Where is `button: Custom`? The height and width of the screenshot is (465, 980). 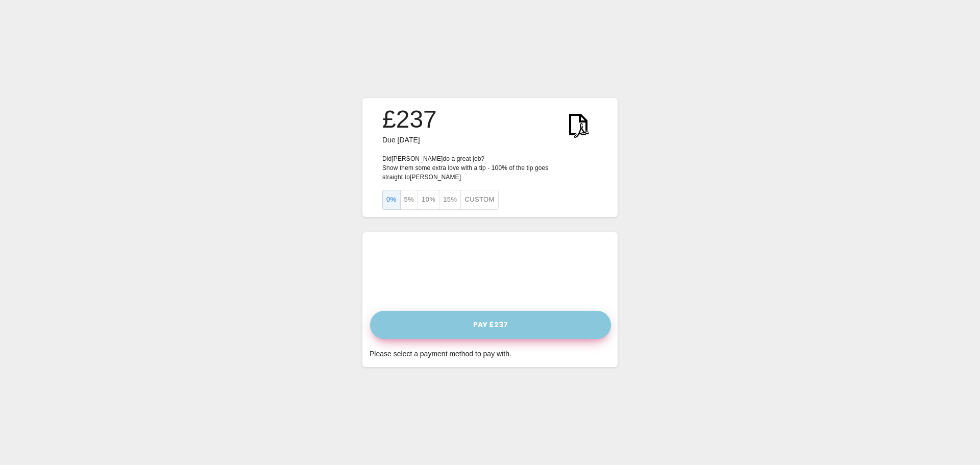 button: Custom is located at coordinates (479, 200).